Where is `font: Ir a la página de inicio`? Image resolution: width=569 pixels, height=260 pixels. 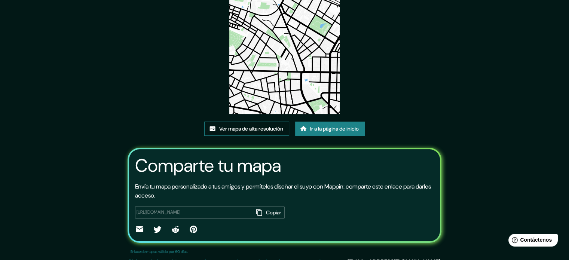
font: Ir a la página de inicio is located at coordinates (335, 129).